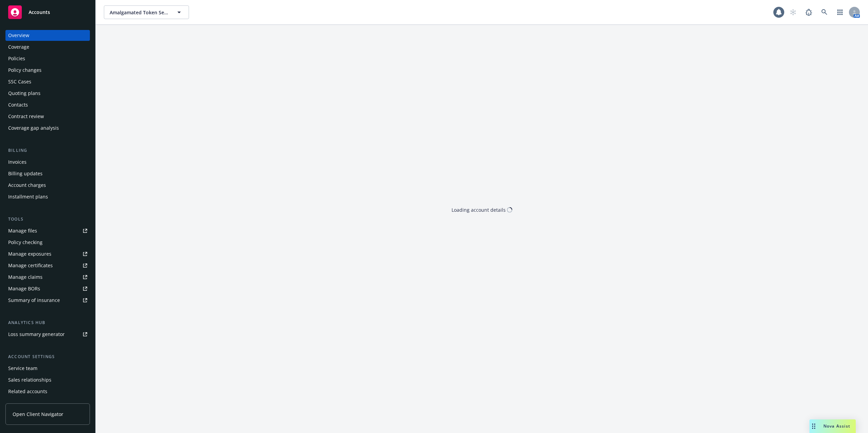 This screenshot has width=868, height=433. I want to click on div: Manage files, so click(22, 230).